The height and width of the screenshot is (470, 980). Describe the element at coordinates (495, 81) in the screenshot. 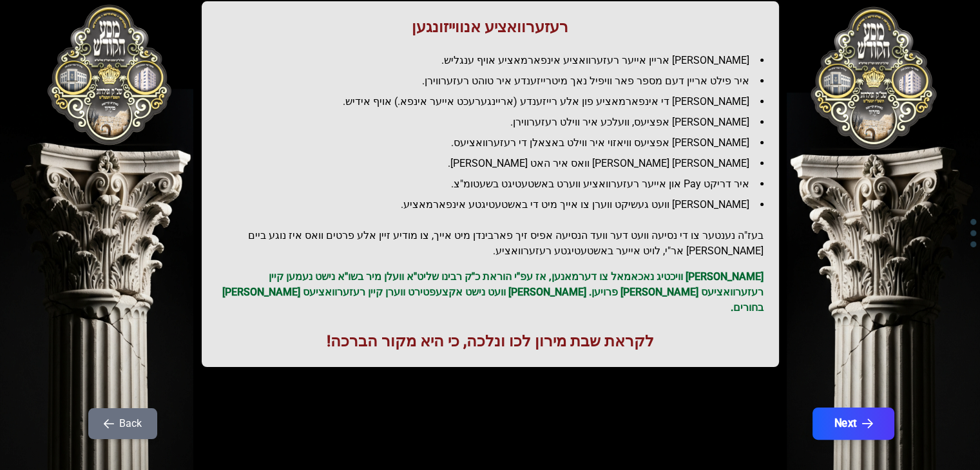

I see `li: איר פילט אריין דעם מספר פאר וויפיל נאך מיטרייזענדע איר טוהט רעזערווירן.` at that location.